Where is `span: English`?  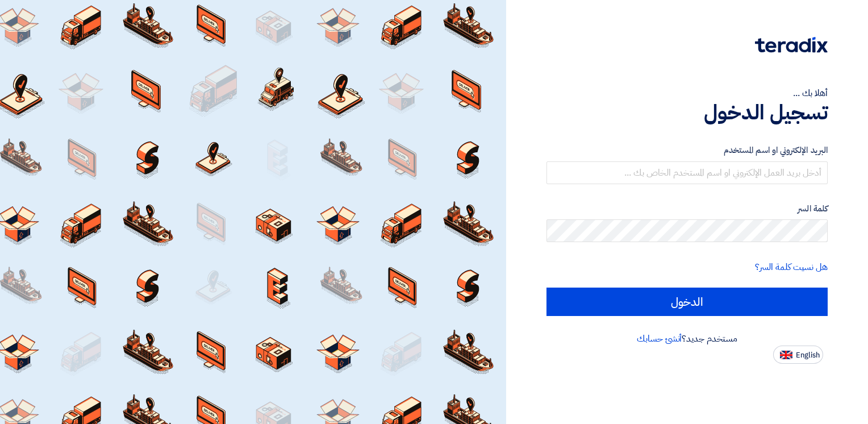 span: English is located at coordinates (807, 355).